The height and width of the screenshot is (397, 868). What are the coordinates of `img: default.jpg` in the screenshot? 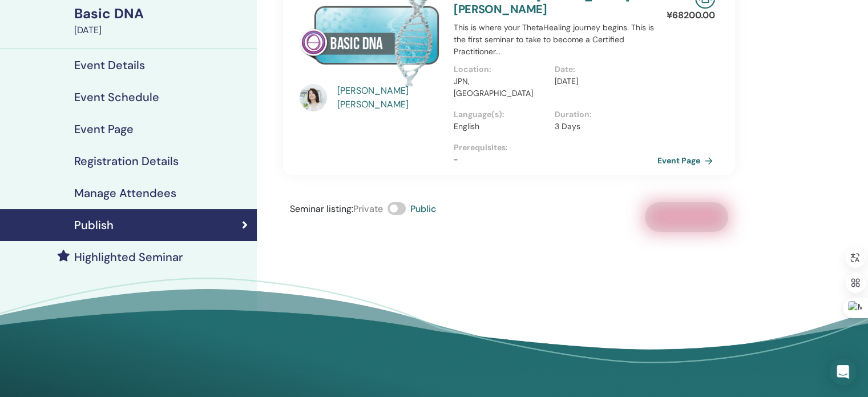 It's located at (313, 98).